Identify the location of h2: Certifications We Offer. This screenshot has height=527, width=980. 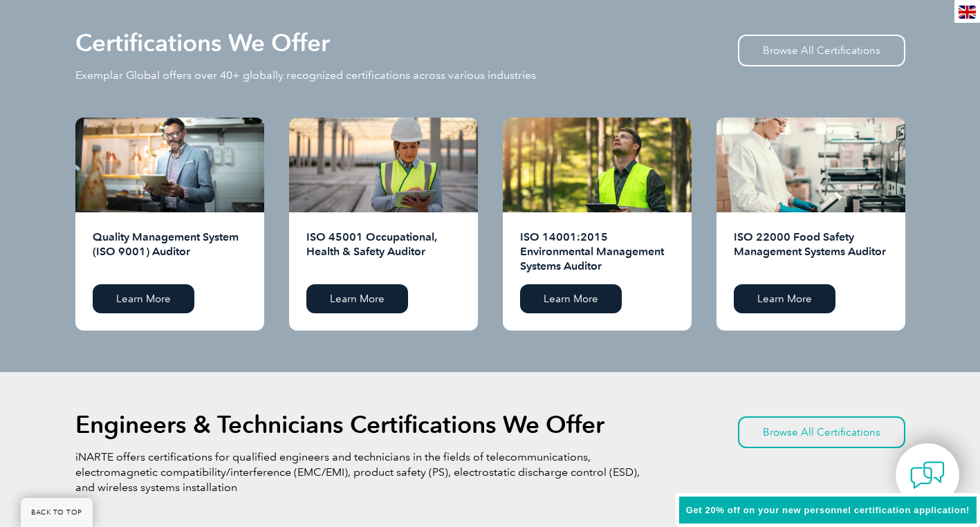
(203, 43).